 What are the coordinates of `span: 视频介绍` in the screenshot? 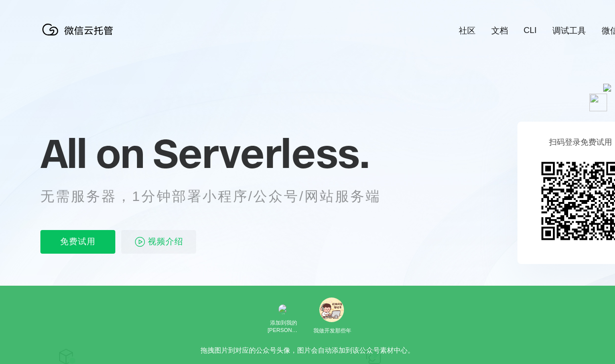 It's located at (165, 241).